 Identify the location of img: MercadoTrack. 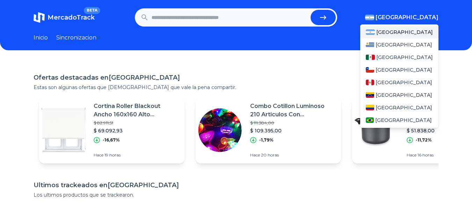
(39, 17).